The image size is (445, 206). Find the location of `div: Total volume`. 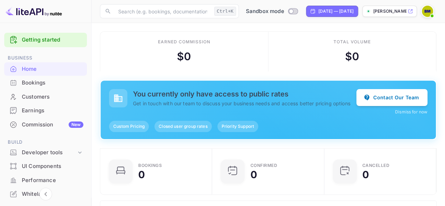

div: Total volume is located at coordinates (351, 42).